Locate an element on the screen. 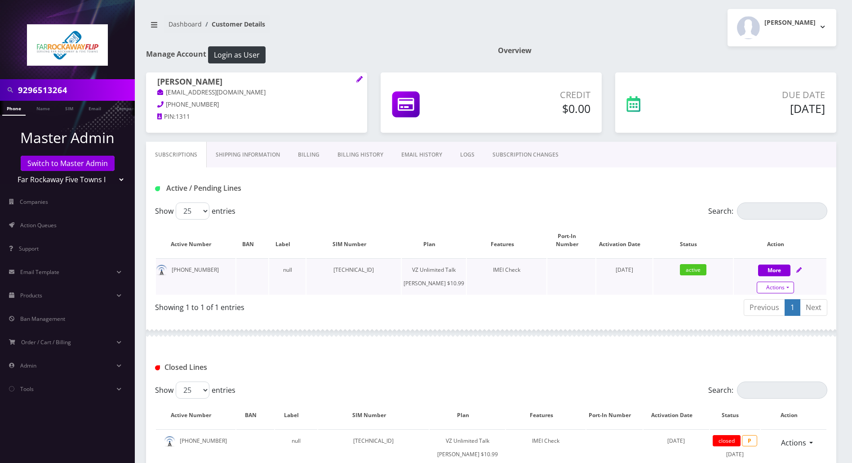 The width and height of the screenshot is (852, 463). div: Showing 1 to 1 of 1 entries is located at coordinates (320, 305).